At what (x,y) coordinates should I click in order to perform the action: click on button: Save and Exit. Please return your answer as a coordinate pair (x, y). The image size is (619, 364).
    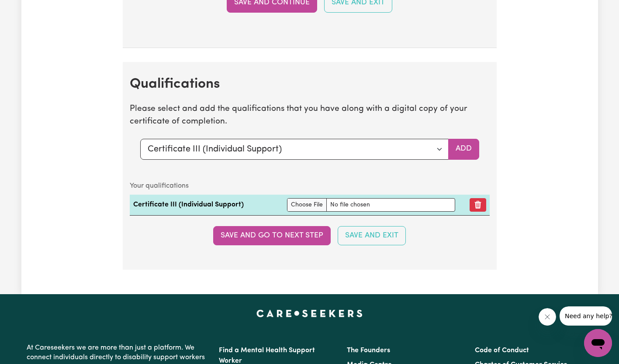
    Looking at the image, I should click on (372, 236).